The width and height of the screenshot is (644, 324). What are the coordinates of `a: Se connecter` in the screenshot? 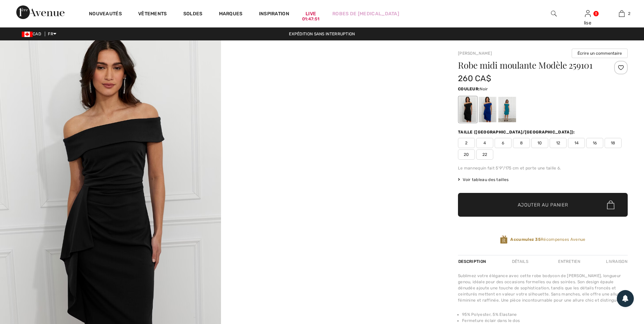 It's located at (588, 13).